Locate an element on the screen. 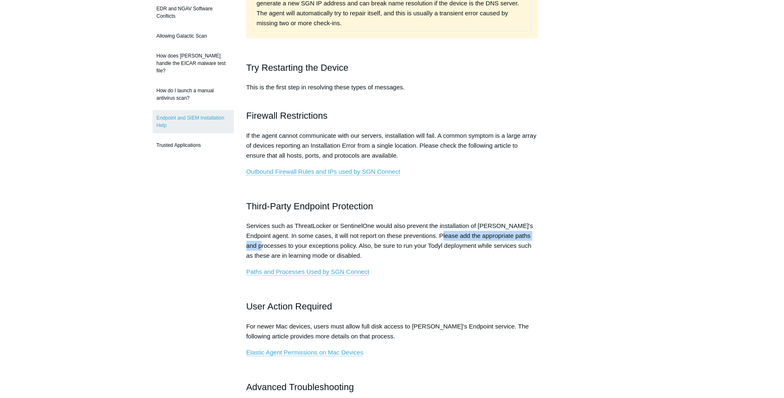 The width and height of the screenshot is (784, 398). p: This is the first step in resolving these types of messages. is located at coordinates (392, 92).